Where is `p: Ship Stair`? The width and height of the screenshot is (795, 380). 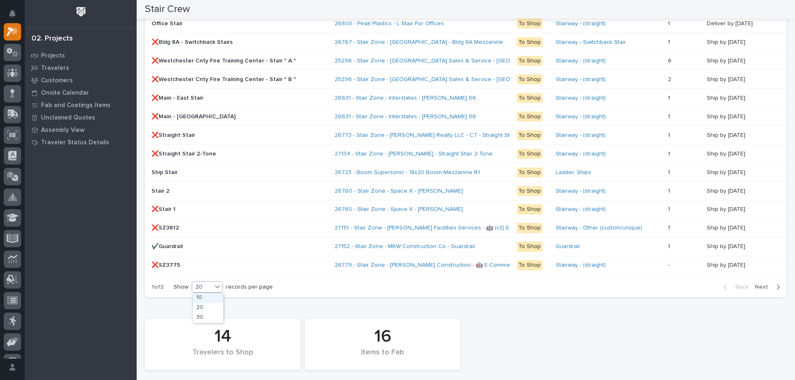
p: Ship Stair is located at coordinates (165, 172).